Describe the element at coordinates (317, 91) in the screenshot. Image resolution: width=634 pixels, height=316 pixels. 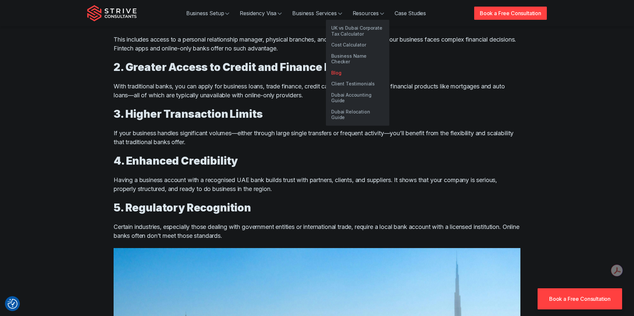
I see `p: With traditional banks, you can apply for business loans, trade finance, credit cards, and even p...` at that location.